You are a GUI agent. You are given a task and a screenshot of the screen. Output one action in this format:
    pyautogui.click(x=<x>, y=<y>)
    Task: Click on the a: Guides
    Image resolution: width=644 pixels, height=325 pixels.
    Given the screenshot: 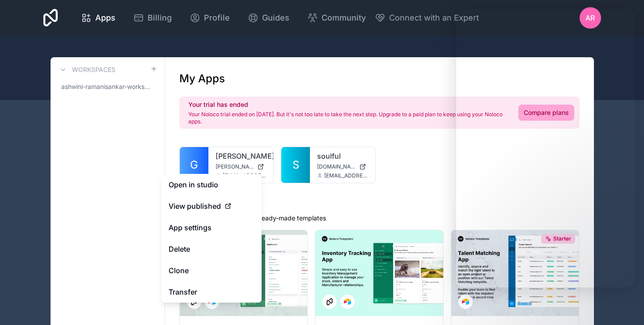 What is the action you would take?
    pyautogui.click(x=268, y=18)
    